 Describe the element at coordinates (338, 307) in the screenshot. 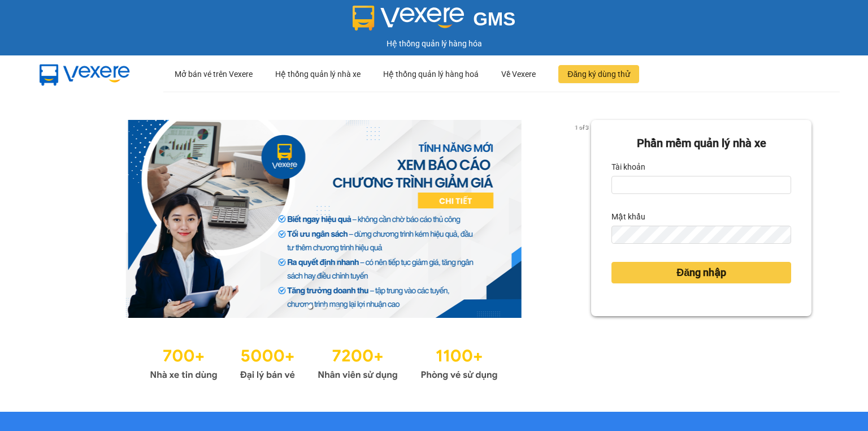

I see `li: slide item 3` at that location.